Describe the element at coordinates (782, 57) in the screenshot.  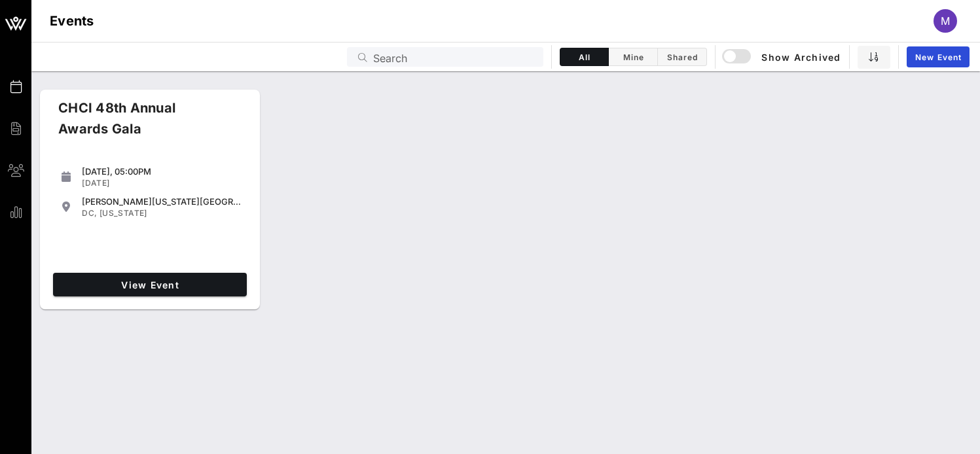
I see `button: Show Archived` at that location.